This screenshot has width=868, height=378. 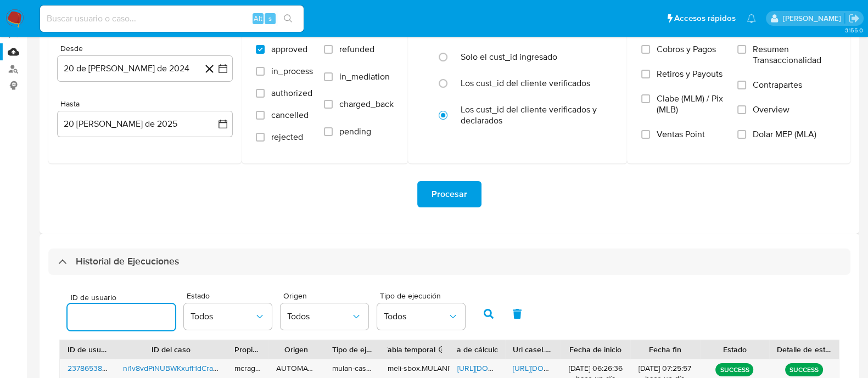 What do you see at coordinates (288, 19) in the screenshot?
I see `button: search-icon` at bounding box center [288, 19].